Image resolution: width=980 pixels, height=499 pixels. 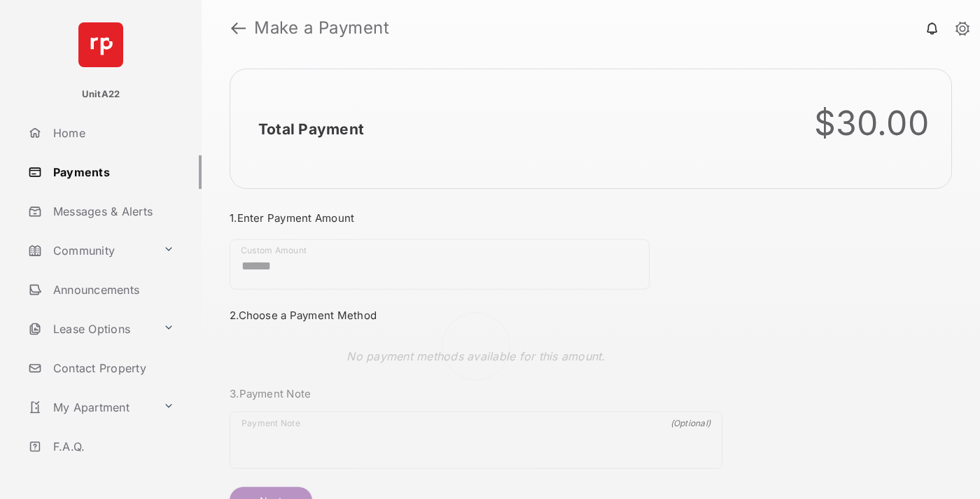 What do you see at coordinates (112, 133) in the screenshot?
I see `a: Home` at bounding box center [112, 133].